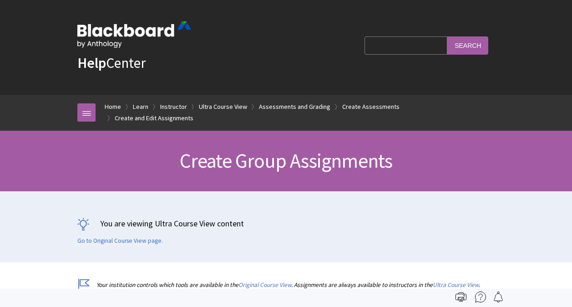 The width and height of the screenshot is (572, 307). What do you see at coordinates (371, 107) in the screenshot?
I see `a: Create Assessments` at bounding box center [371, 107].